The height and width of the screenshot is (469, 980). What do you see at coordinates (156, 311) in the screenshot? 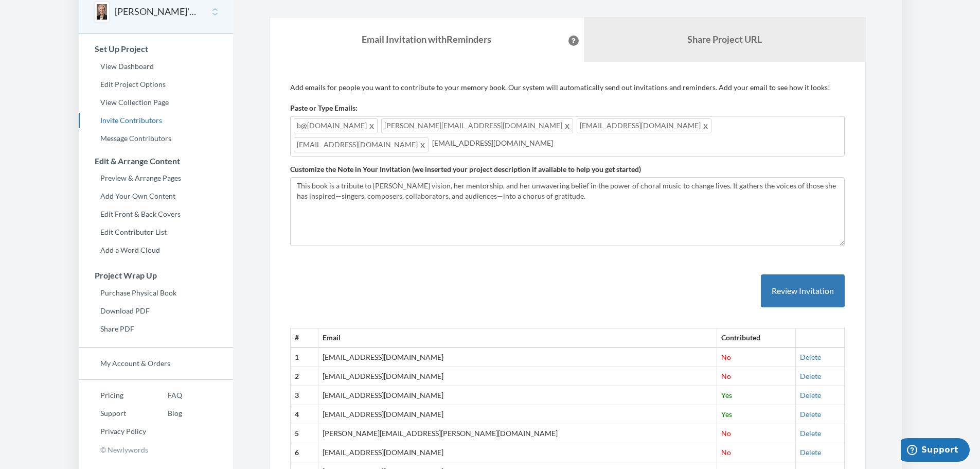
I see `a: Download PDF` at bounding box center [156, 311].